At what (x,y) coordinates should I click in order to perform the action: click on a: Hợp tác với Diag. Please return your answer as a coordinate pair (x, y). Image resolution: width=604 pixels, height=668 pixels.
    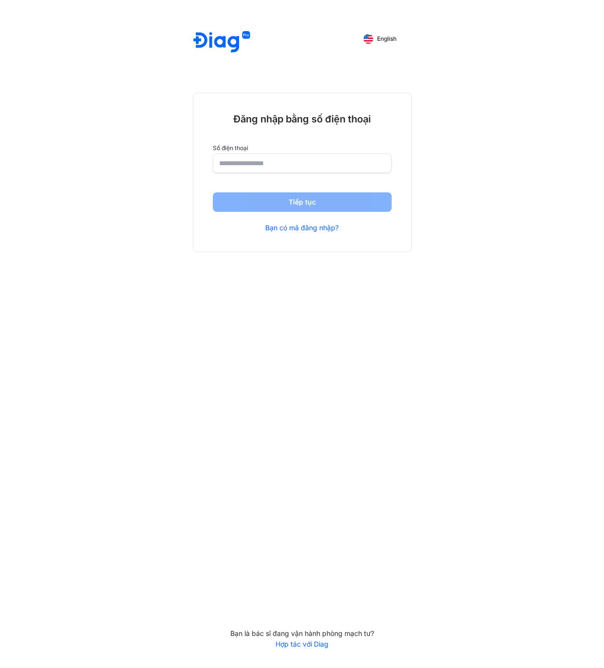
    Looking at the image, I should click on (302, 644).